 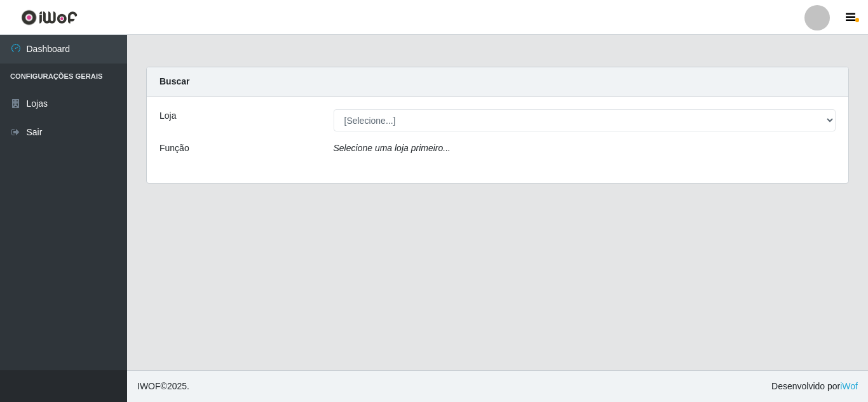 What do you see at coordinates (174, 148) in the screenshot?
I see `label: Função` at bounding box center [174, 148].